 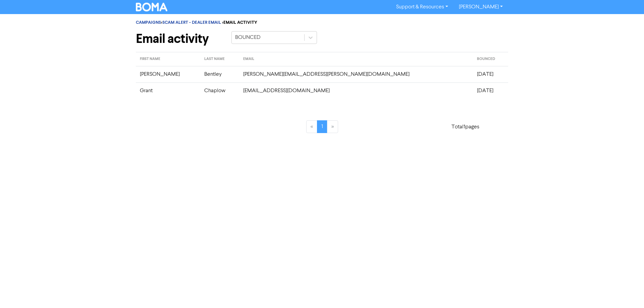 I want to click on td: Bentley, so click(x=220, y=74).